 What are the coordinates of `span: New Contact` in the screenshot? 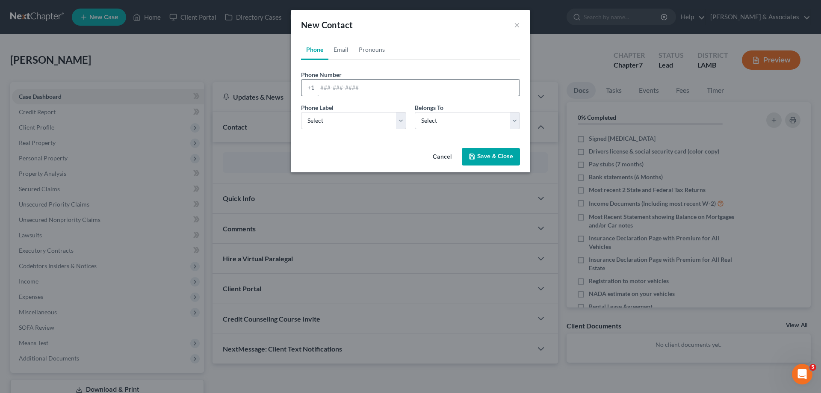 It's located at (327, 25).